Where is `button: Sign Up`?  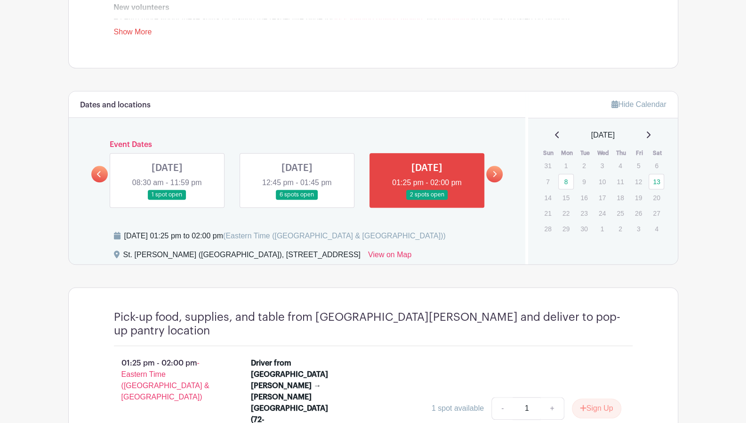
button: Sign Up is located at coordinates (596, 408).